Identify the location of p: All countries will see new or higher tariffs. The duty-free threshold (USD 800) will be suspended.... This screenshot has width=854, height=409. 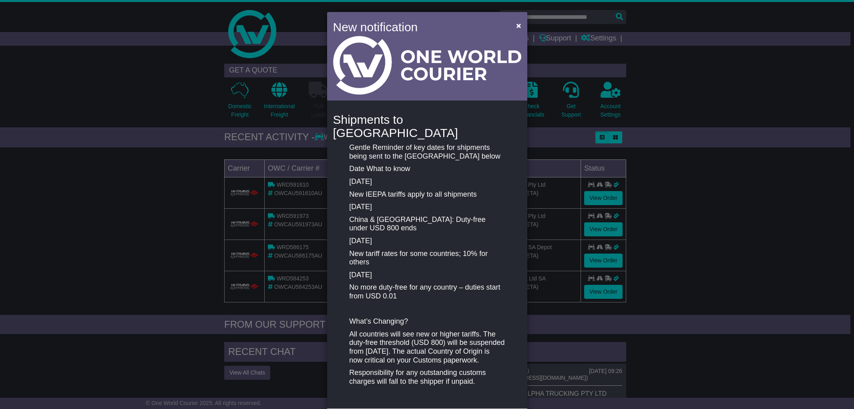
(427, 347).